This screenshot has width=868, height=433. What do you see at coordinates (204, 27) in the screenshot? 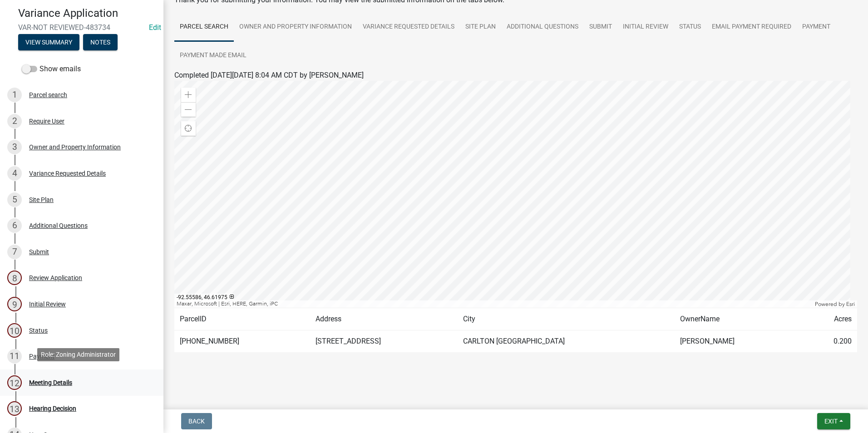
I see `a: Parcel search` at bounding box center [204, 27].